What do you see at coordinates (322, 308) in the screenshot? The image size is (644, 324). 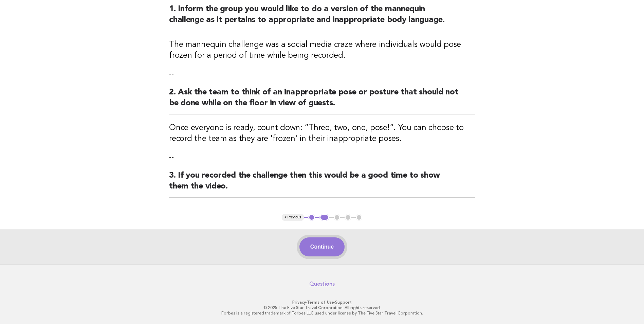 I see `p: © 2025 The Five Star Travel Corporation. All rights reserved.` at bounding box center [322, 308].